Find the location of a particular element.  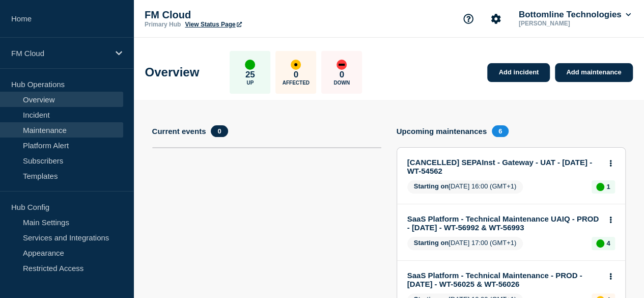

span: 6 is located at coordinates (500, 131).